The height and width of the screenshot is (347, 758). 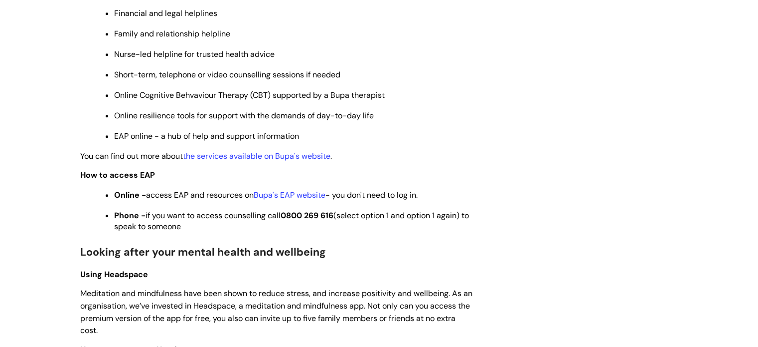 What do you see at coordinates (292, 220) in the screenshot?
I see `span: if you want to access counselling call (select option 1 and option 1 again) to speak to someone` at bounding box center [292, 220].